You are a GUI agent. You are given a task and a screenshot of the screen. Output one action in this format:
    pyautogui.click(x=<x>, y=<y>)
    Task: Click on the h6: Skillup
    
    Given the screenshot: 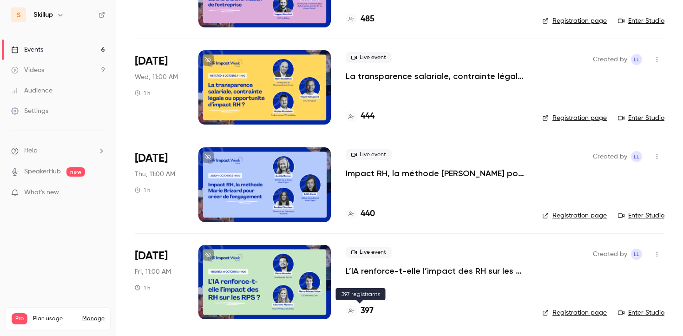 What is the action you would take?
    pyautogui.click(x=43, y=15)
    